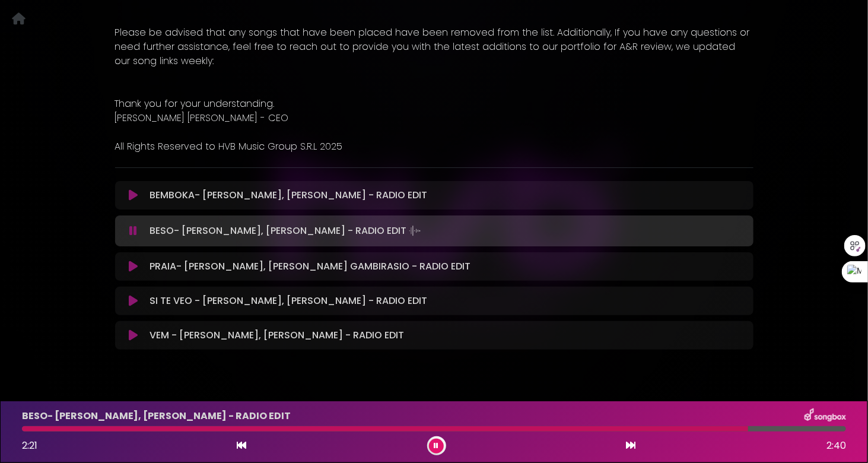 This screenshot has width=868, height=463. Describe the element at coordinates (434, 146) in the screenshot. I see `p: All Rights Reserved to HVB Music Group S.R.L 2025` at that location.